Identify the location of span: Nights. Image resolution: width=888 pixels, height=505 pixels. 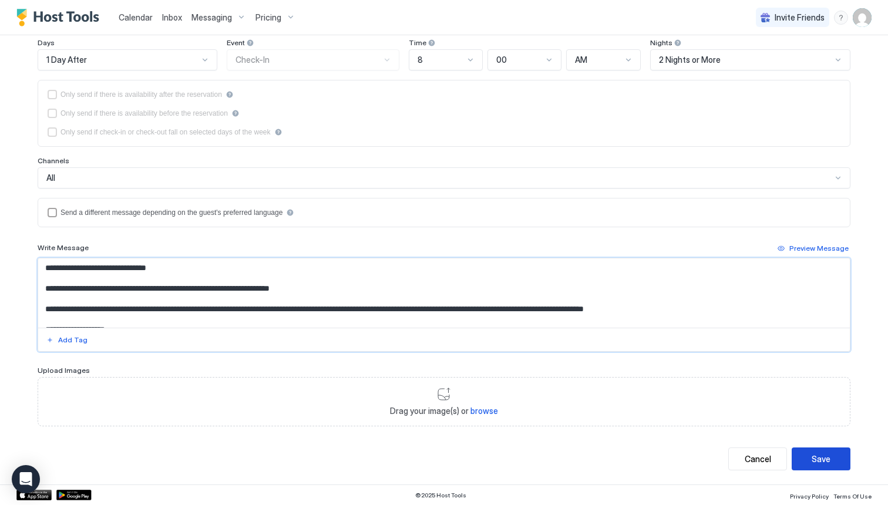
(661, 42).